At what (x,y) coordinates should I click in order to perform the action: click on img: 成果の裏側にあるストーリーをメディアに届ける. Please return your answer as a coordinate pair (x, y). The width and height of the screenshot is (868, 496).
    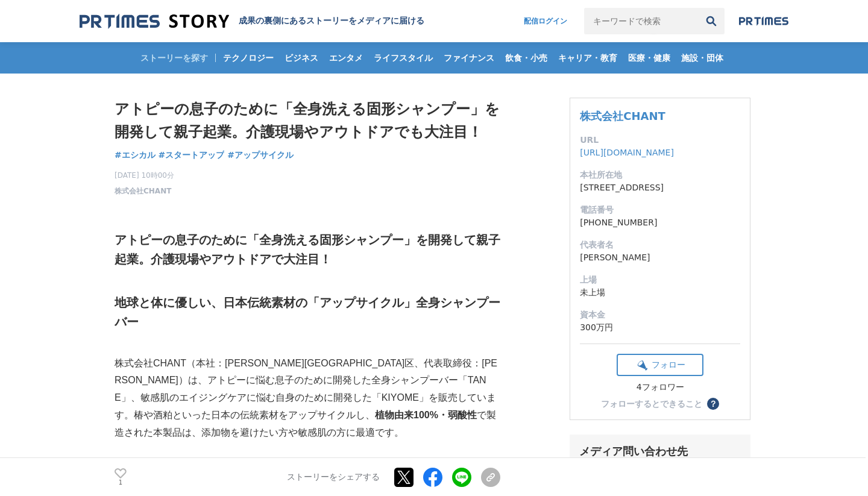
    Looking at the image, I should click on (154, 21).